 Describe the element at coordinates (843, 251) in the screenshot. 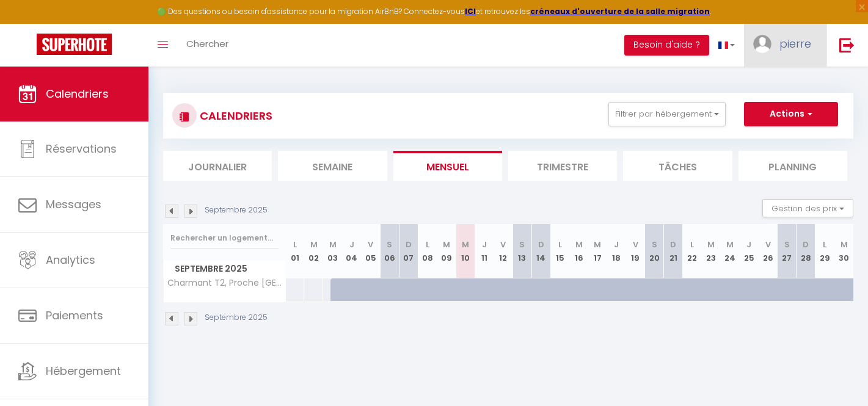

I see `th: 30` at that location.